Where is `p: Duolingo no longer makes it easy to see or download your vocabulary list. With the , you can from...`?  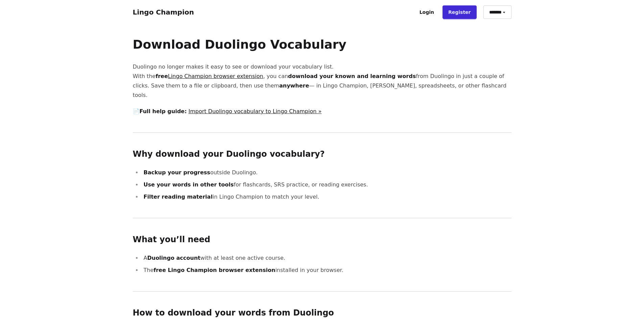 p: Duolingo no longer makes it easy to see or download your vocabulary list. With the , you can from... is located at coordinates (322, 81).